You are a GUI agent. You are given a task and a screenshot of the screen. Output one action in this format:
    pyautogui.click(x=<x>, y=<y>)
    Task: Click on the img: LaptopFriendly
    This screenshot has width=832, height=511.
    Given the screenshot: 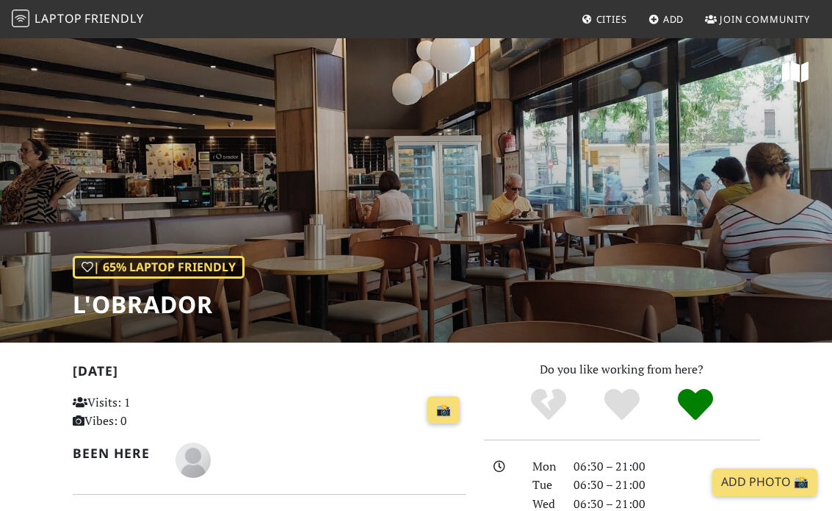 What is the action you would take?
    pyautogui.click(x=21, y=18)
    